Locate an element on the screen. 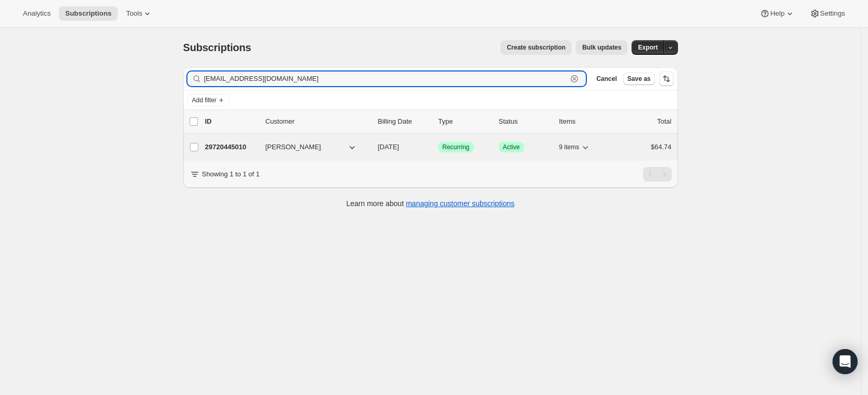  button: Analytics is located at coordinates (37, 13).